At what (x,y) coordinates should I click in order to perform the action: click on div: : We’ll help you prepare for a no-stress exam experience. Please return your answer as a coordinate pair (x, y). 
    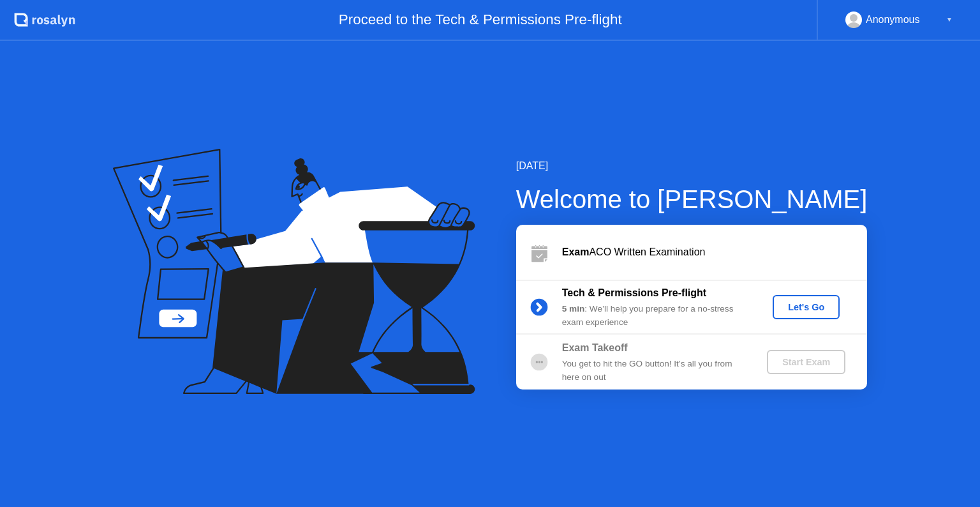
    Looking at the image, I should click on (654, 315).